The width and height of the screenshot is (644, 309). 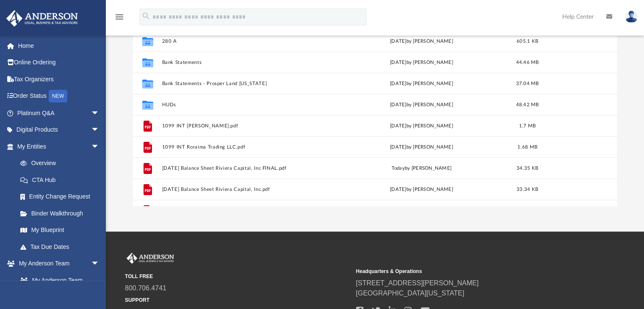 What do you see at coordinates (146, 288) in the screenshot?
I see `a: 800.706.4741` at bounding box center [146, 288].